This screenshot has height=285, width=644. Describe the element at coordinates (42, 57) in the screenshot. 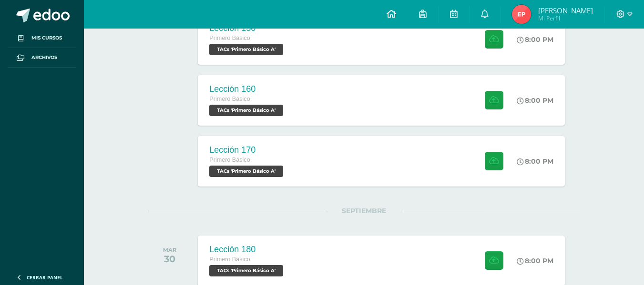

I see `a: Archivos` at that location.